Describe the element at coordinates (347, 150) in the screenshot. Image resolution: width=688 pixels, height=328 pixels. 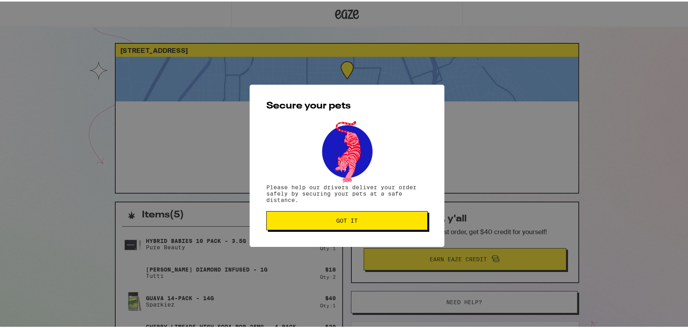
I see `img: pets` at that location.